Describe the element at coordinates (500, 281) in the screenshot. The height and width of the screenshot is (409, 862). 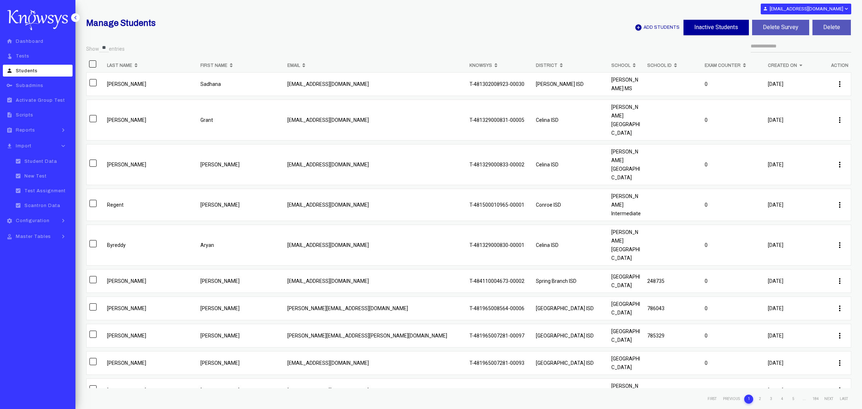
I see `p: T-484110004673-00002` at that location.